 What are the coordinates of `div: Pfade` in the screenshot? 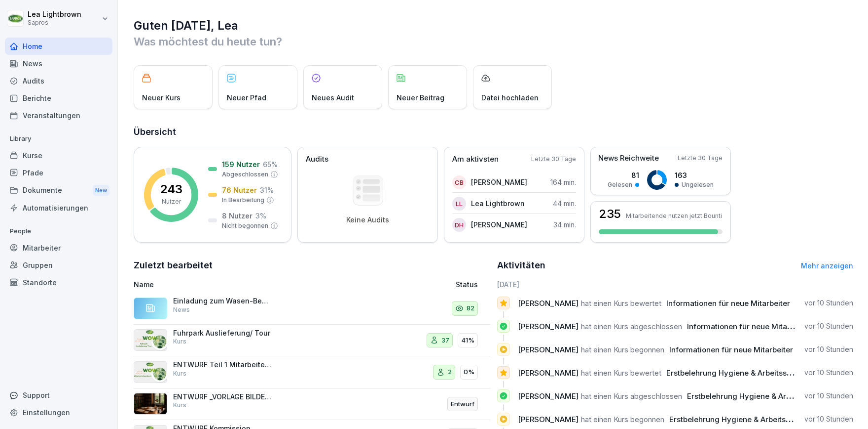 It's located at (59, 172).